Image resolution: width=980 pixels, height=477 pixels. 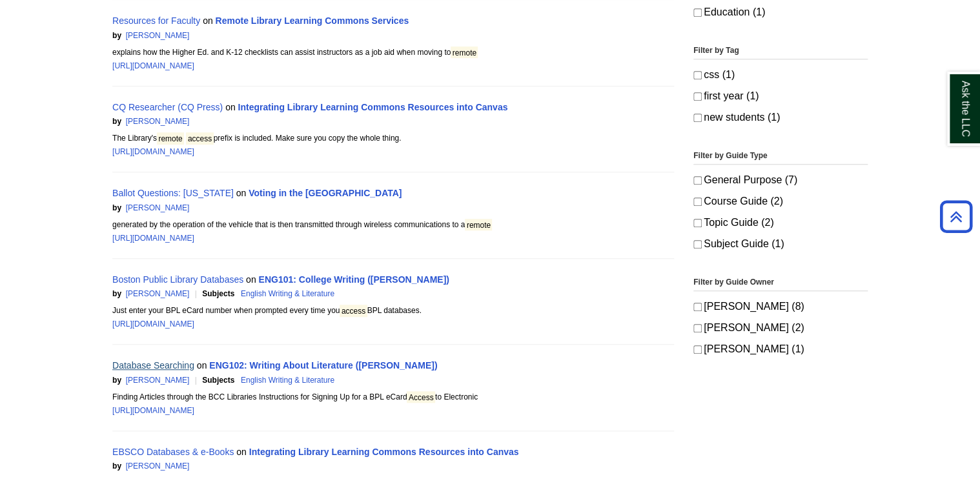 I want to click on label: css (1), so click(x=781, y=75).